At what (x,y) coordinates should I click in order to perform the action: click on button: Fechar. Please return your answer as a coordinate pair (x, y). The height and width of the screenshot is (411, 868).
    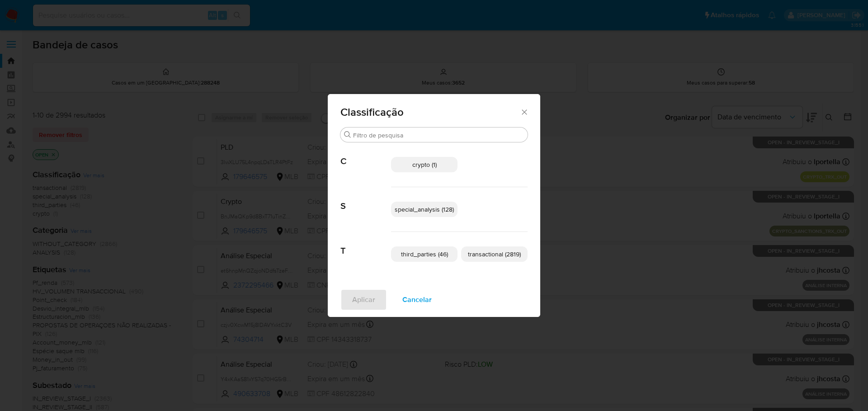
    Looking at the image, I should click on (524, 112).